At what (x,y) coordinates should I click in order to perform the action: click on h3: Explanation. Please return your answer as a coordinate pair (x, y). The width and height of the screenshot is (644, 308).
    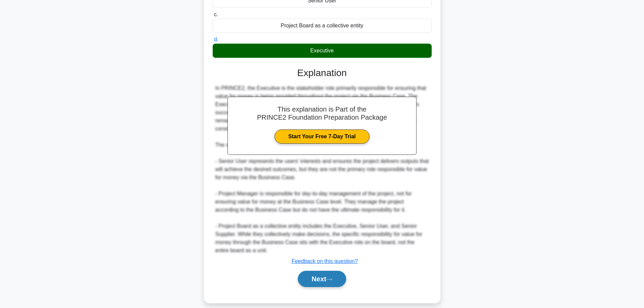
    Looking at the image, I should click on (322, 73).